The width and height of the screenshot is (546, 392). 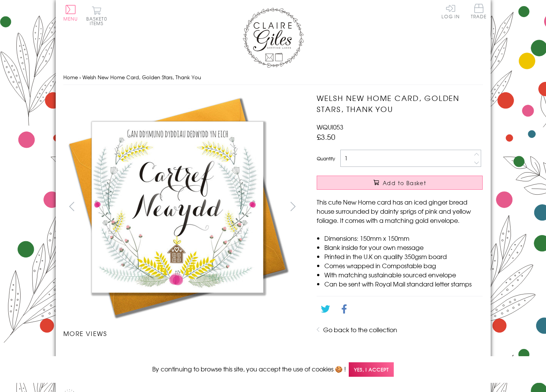 What do you see at coordinates (292, 206) in the screenshot?
I see `button: next` at bounding box center [292, 206].